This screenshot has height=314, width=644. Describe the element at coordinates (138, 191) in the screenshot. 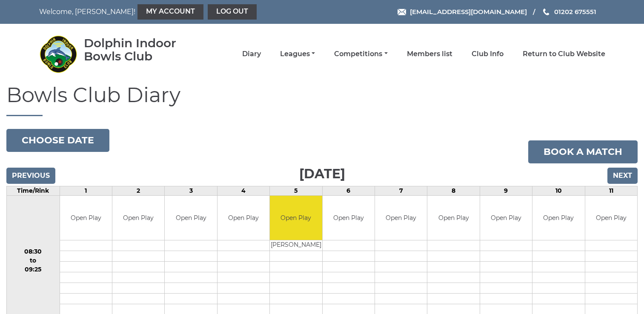

I see `td: 2` at that location.